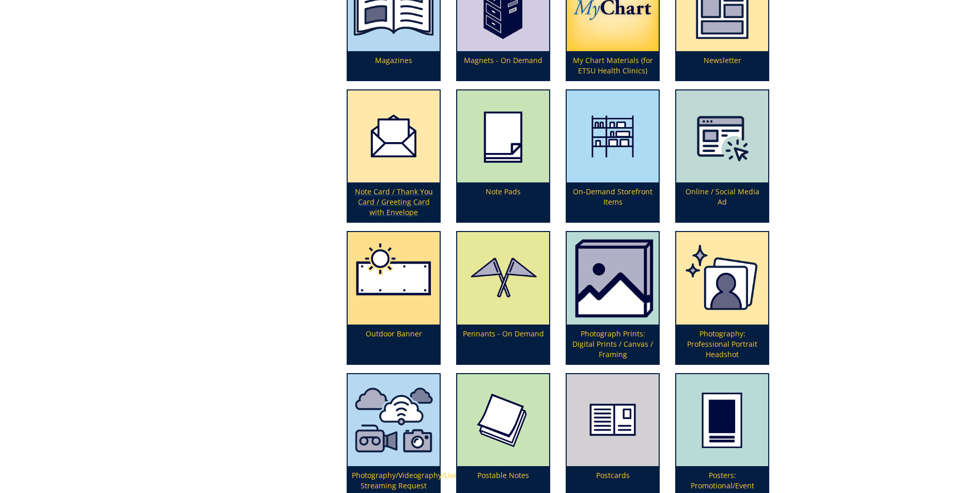 This screenshot has height=493, width=980. I want to click on img: storefront-59492794b37212.27878942.png, so click(613, 136).